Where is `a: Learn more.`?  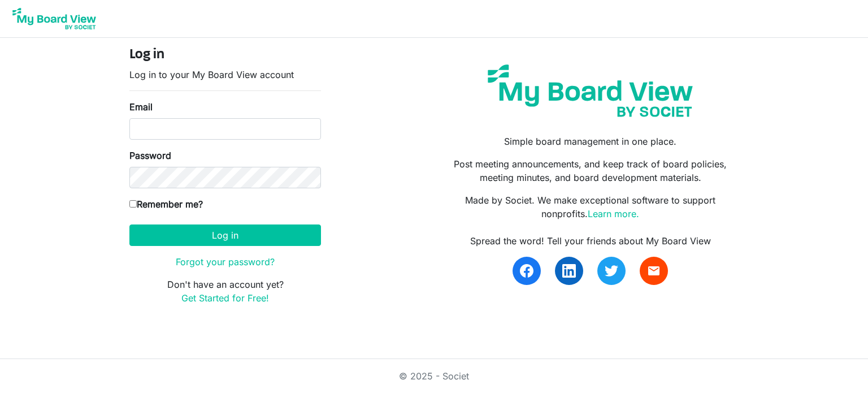
a: Learn more. is located at coordinates (613, 214).